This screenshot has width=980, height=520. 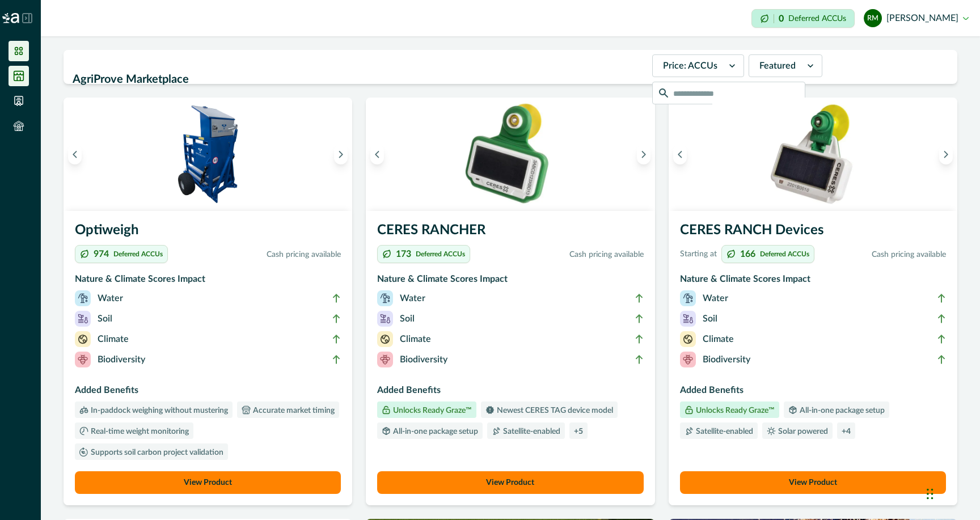 I want to click on img: An Optiweigh unit, so click(x=207, y=154).